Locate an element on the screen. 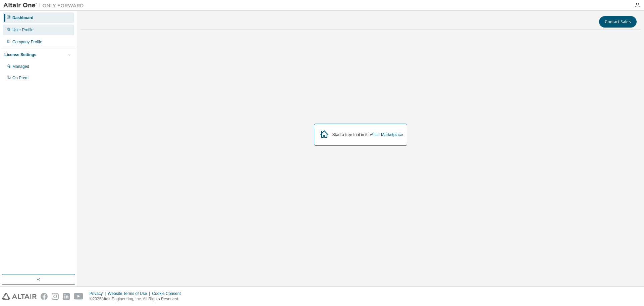 This screenshot has height=306, width=644. div: Managed is located at coordinates (21, 67).